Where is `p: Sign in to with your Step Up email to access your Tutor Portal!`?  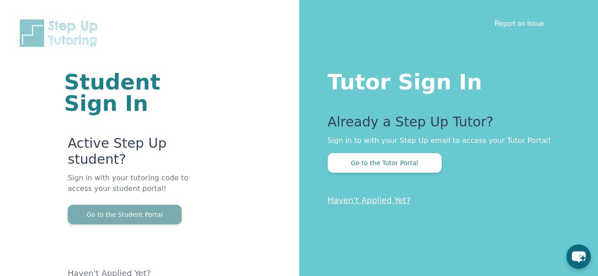 p: Sign in to with your Step Up email to access your Tutor Portal! is located at coordinates (445, 141).